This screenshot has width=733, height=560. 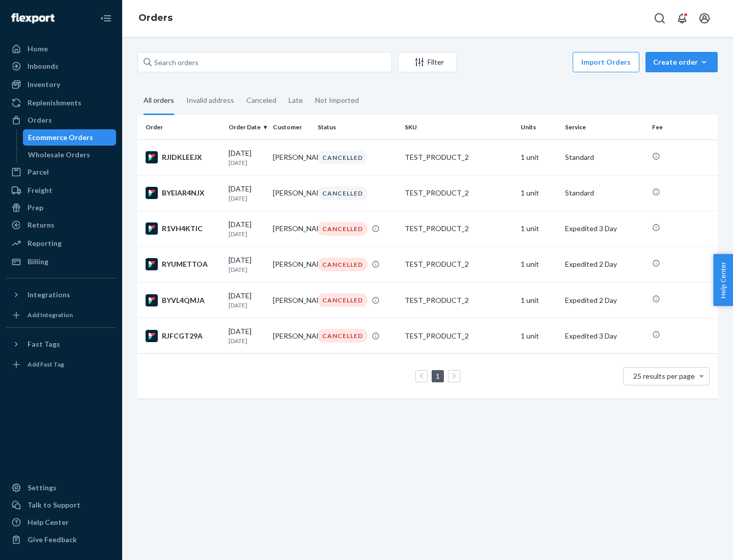 I want to click on span: Help Center, so click(x=723, y=280).